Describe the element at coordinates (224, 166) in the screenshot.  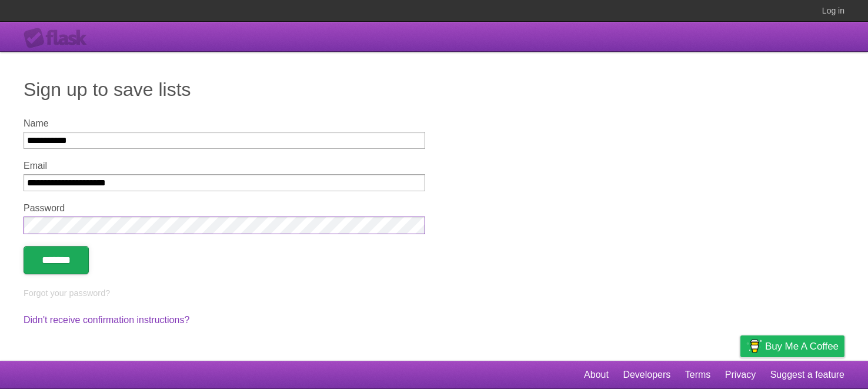
I see `label: Email` at that location.